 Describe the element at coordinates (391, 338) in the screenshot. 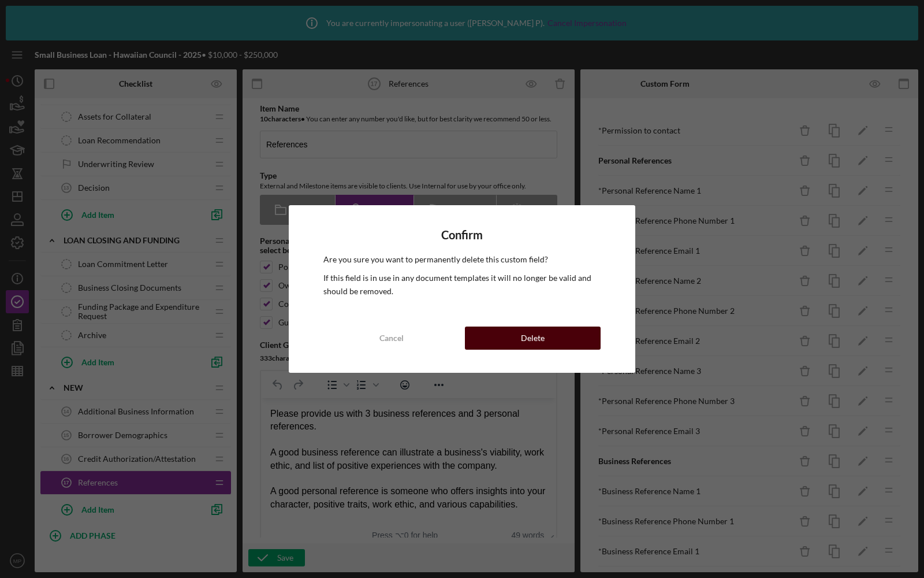

I see `div: Cancel` at that location.